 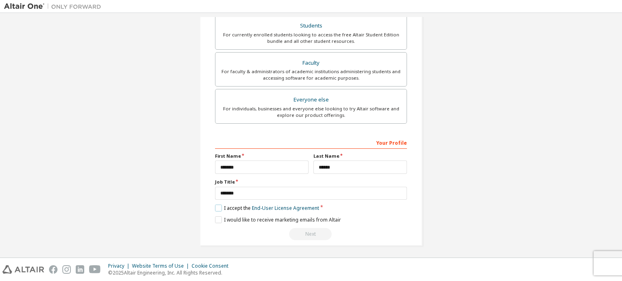 What do you see at coordinates (120, 266) in the screenshot?
I see `div: Privacy` at bounding box center [120, 266].